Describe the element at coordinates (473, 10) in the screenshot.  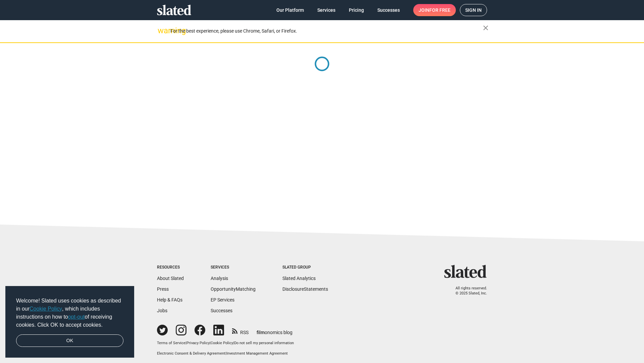
I see `a: Sign in` at that location.